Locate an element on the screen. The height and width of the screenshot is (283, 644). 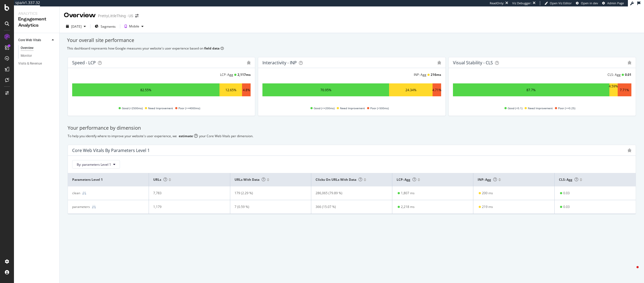
div: Interactivity - INP is located at coordinates (280, 63).